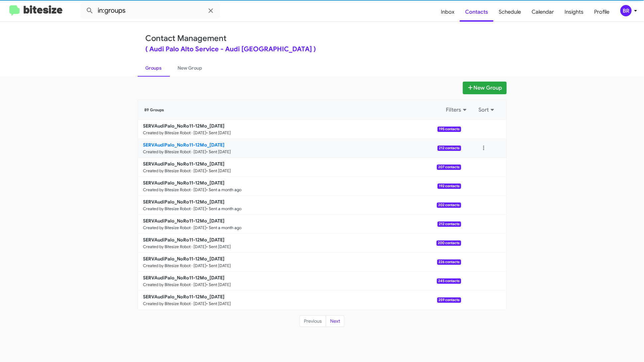  What do you see at coordinates (154, 68) in the screenshot?
I see `a: Groups` at bounding box center [154, 68].